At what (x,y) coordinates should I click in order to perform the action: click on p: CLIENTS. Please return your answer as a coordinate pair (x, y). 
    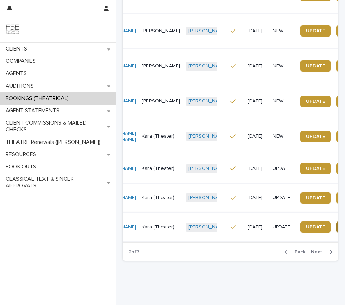
    Looking at the image, I should click on (18, 49).